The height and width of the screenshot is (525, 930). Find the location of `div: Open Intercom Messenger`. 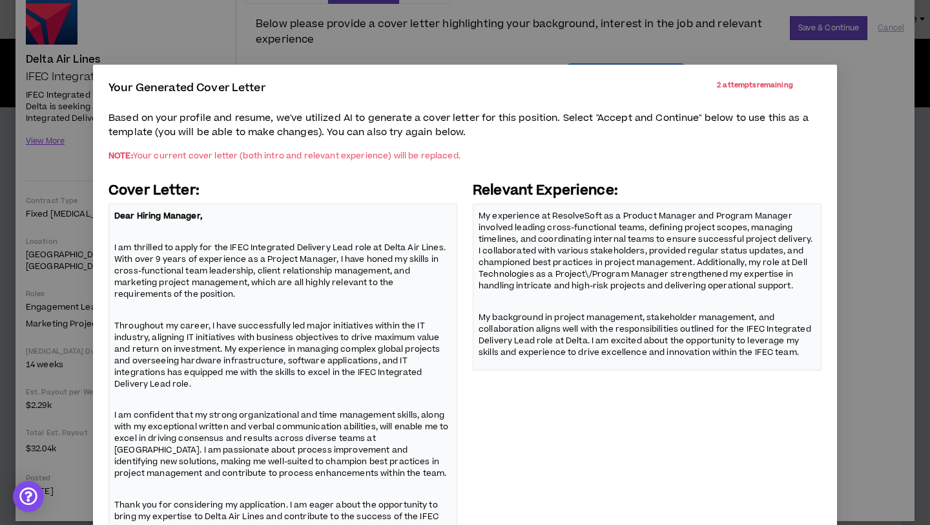

div: Open Intercom Messenger is located at coordinates (28, 496).